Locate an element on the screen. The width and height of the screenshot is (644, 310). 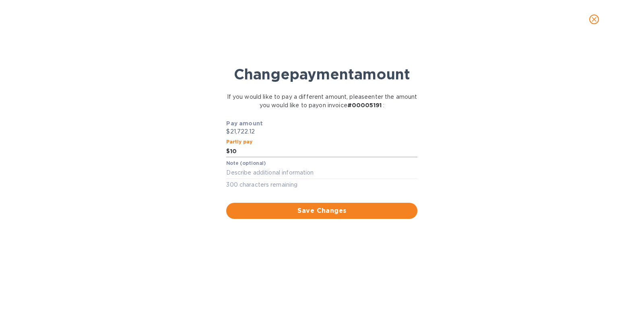
p: $21,722.12 is located at coordinates (321, 131).